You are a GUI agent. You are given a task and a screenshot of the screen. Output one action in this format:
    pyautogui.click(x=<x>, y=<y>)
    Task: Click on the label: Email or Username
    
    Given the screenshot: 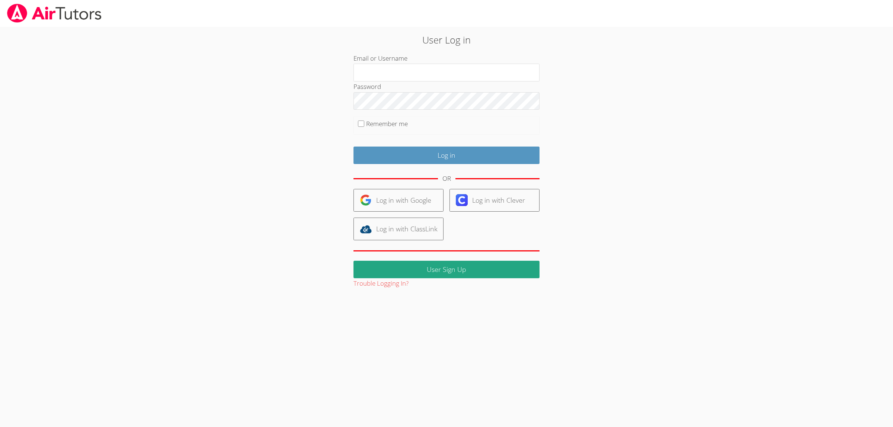 What is the action you would take?
    pyautogui.click(x=380, y=58)
    